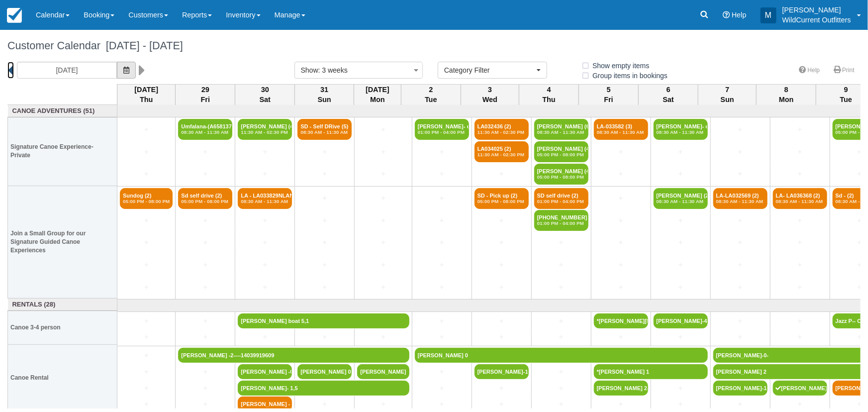  I want to click on th: Canoe Rental, so click(63, 377).